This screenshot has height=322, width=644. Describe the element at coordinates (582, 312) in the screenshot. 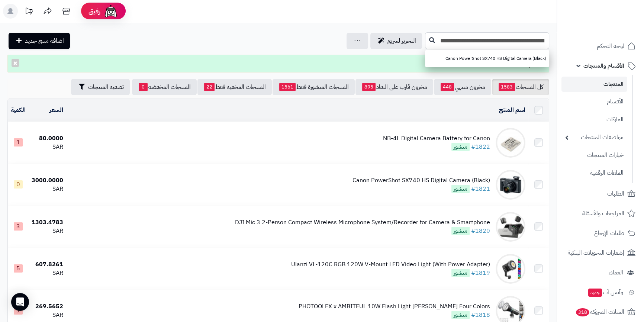

I see `span: 318` at that location.